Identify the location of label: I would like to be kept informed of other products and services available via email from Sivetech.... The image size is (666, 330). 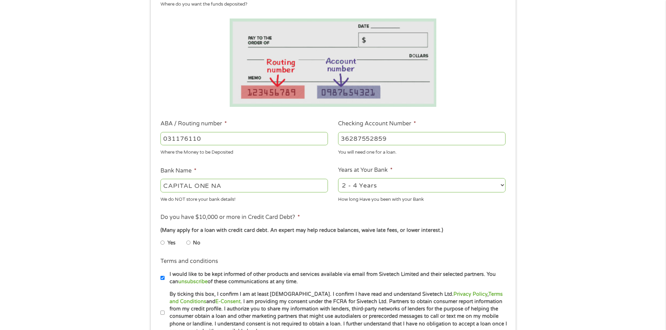
(336, 278).